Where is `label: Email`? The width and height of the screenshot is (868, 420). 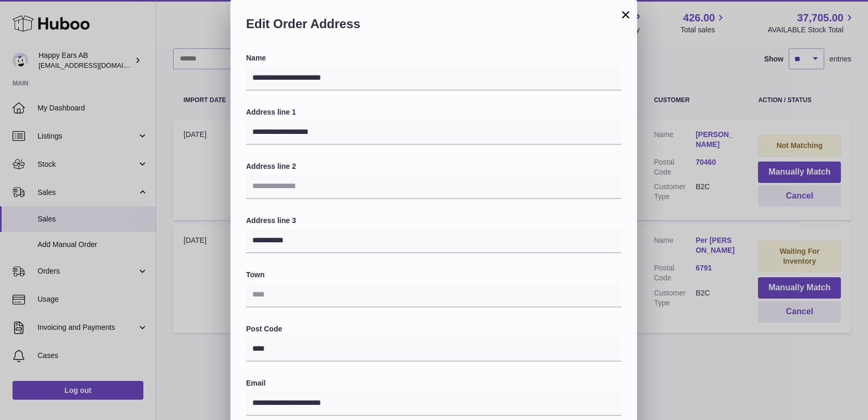 label: Email is located at coordinates (434, 383).